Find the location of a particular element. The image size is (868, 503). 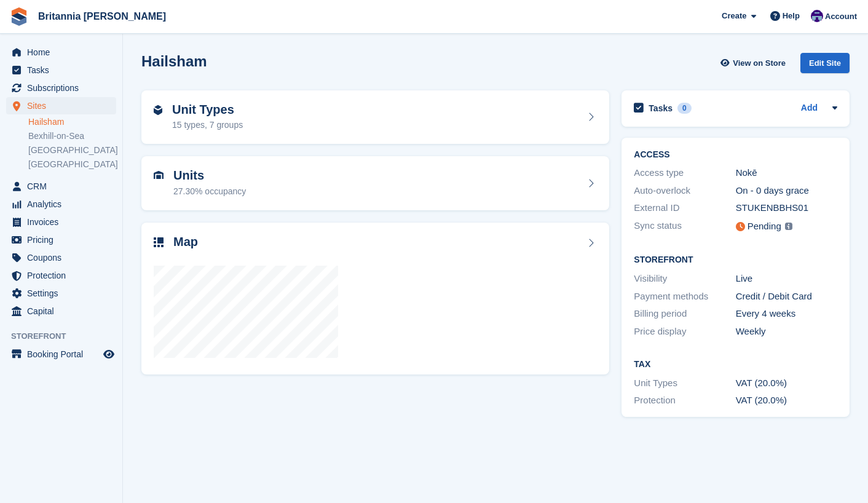

img: unit-icn-7be61d7bf1b0ce9d3e12c5938cc71ed9869f7b940bace4675aadf7bd6d80202e.svg is located at coordinates (159, 175).